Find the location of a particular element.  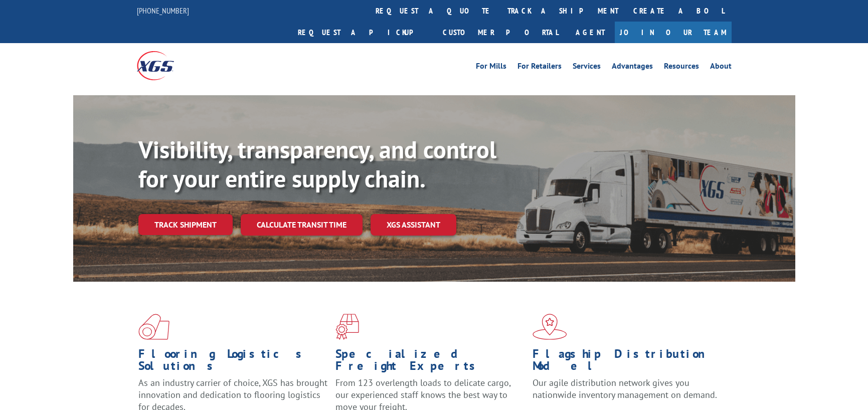

h1: Flooring Logistics Solutions is located at coordinates (233, 362).